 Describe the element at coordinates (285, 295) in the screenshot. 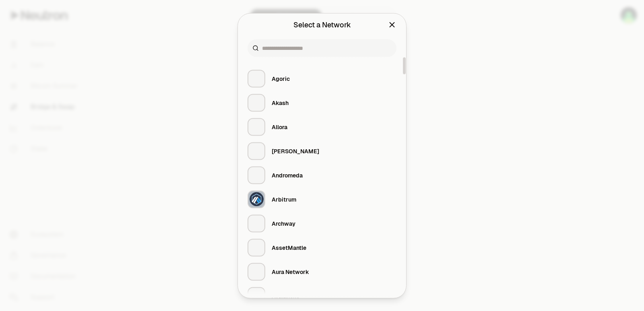

I see `div: Avalanche` at that location.